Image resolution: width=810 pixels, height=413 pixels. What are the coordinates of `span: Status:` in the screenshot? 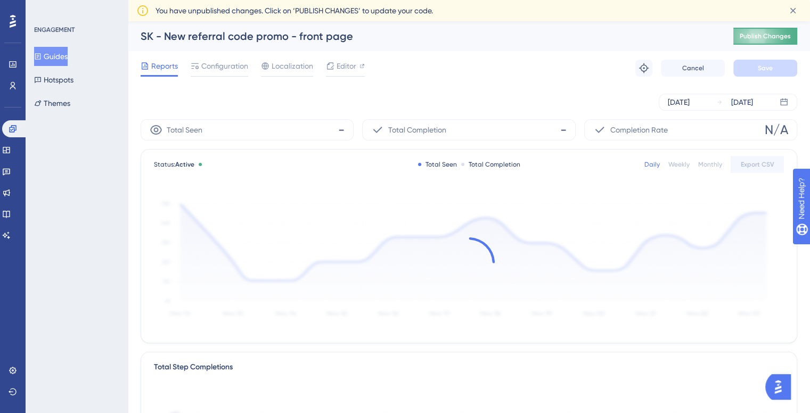 It's located at (174, 165).